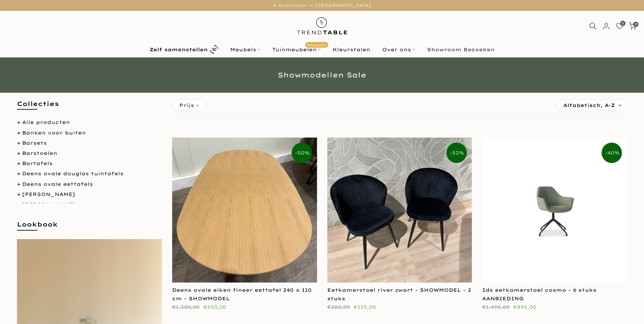 This screenshot has height=324, width=644. Describe the element at coordinates (187, 105) in the screenshot. I see `span: Prijs` at that location.